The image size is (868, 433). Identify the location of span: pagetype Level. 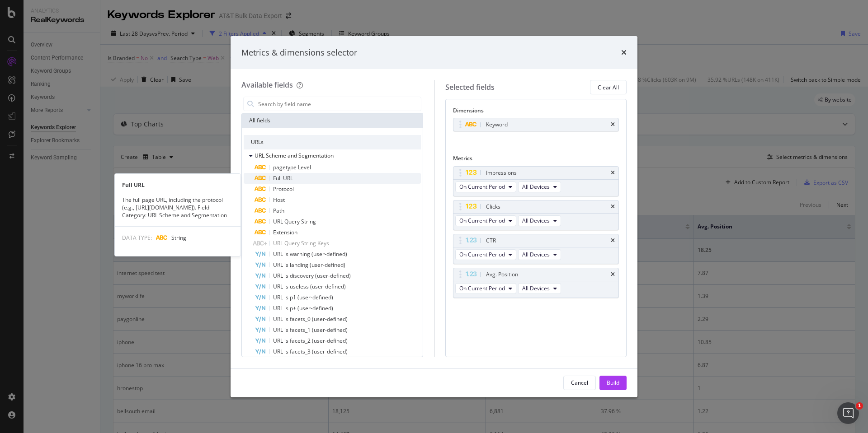
(292, 167).